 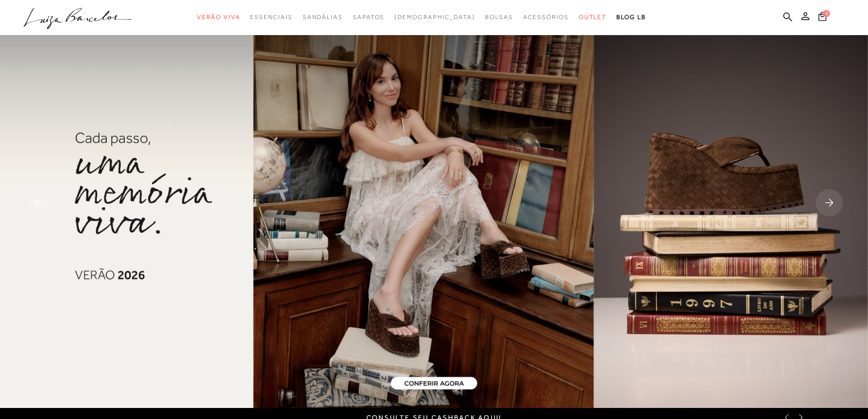 What do you see at coordinates (827, 14) in the screenshot?
I see `span: 0` at bounding box center [827, 14].